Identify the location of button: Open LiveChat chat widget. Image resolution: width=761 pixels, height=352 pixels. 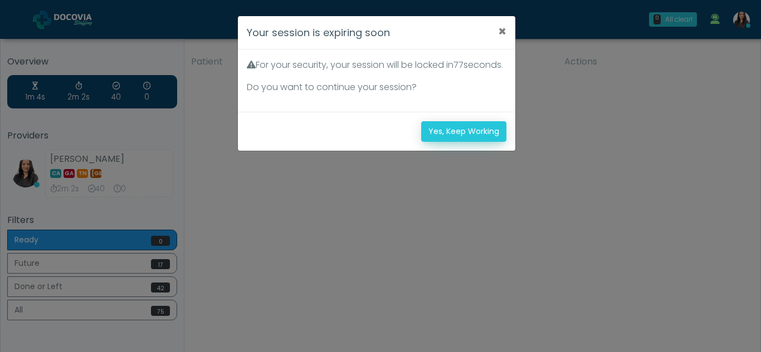
(26, 21).